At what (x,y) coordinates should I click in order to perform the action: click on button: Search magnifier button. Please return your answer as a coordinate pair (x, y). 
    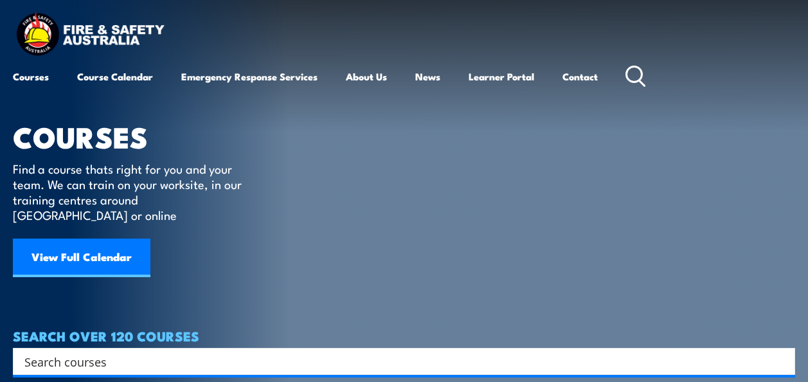
    Looking at the image, I should click on (782, 361).